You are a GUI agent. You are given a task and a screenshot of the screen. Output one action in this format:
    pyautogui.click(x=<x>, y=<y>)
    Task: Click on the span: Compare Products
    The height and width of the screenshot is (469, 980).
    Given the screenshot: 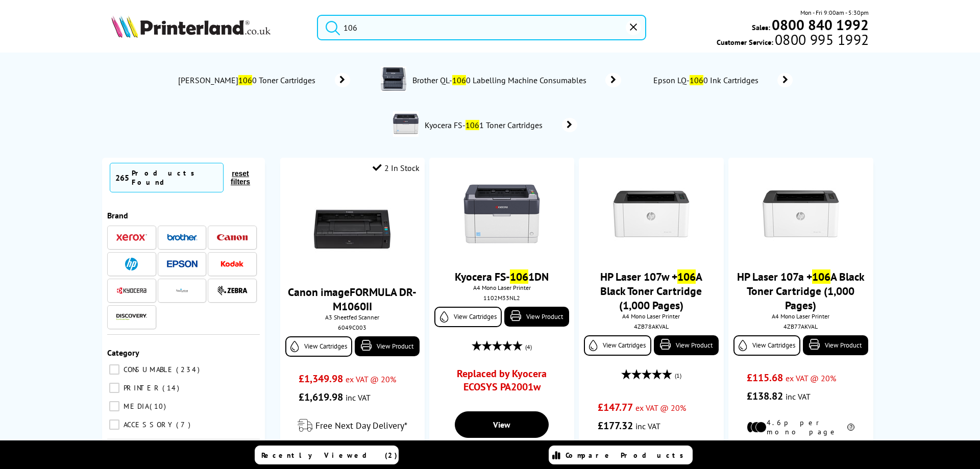 What is the action you would take?
    pyautogui.click(x=627, y=455)
    